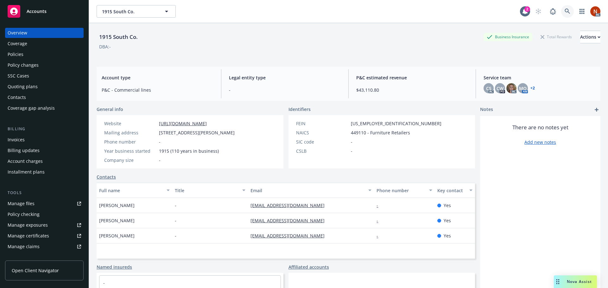 The height and width of the screenshot is (288, 608). I want to click on div: Policies, so click(16, 54).